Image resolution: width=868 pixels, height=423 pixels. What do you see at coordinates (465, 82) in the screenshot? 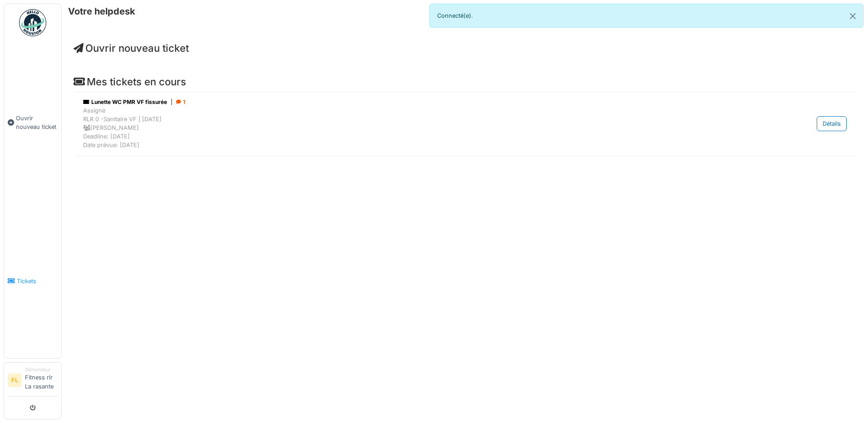
I see `h4: Mes tickets en cours` at bounding box center [465, 82].